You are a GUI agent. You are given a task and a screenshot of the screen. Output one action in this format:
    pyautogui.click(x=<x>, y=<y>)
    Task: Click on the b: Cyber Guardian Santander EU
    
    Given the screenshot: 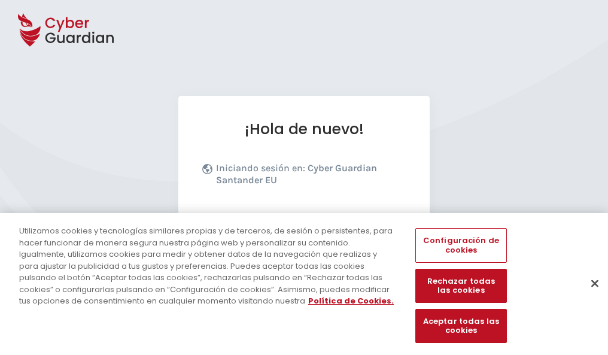 What is the action you would take?
    pyautogui.click(x=296, y=174)
    